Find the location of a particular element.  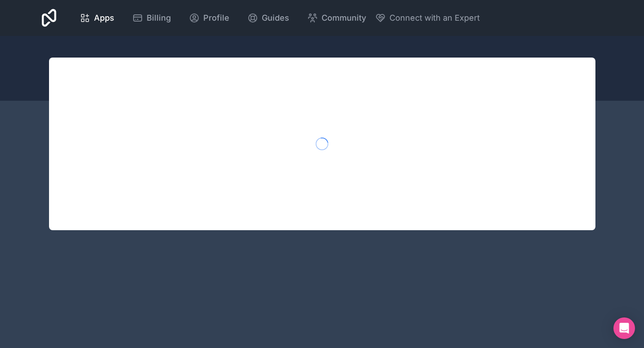

a: Community is located at coordinates (336, 18).